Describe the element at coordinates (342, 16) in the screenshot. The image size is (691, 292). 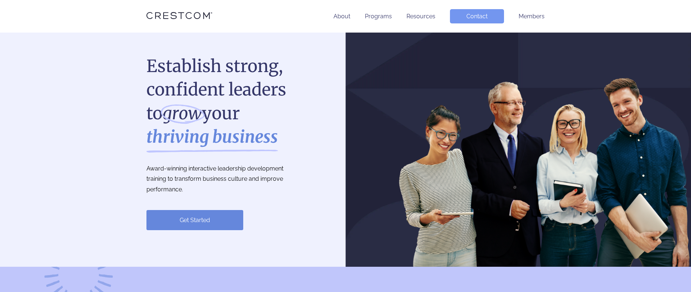
I see `a: About` at that location.